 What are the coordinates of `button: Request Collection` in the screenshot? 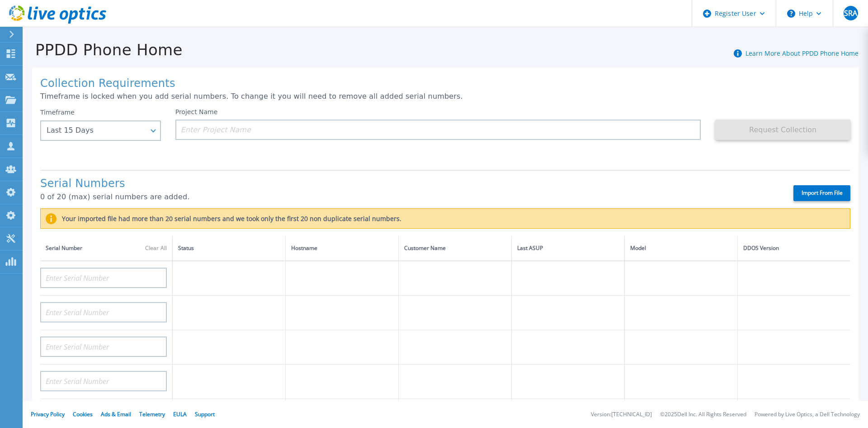 It's located at (783, 129).